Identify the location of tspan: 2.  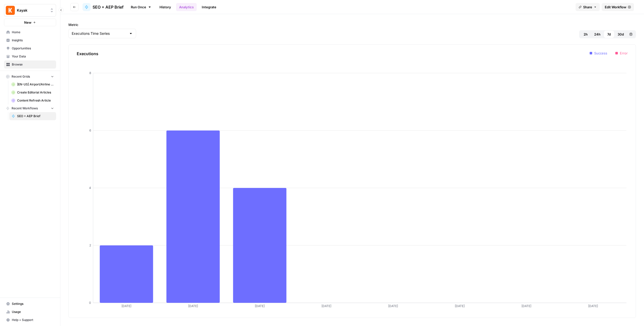
(90, 245).